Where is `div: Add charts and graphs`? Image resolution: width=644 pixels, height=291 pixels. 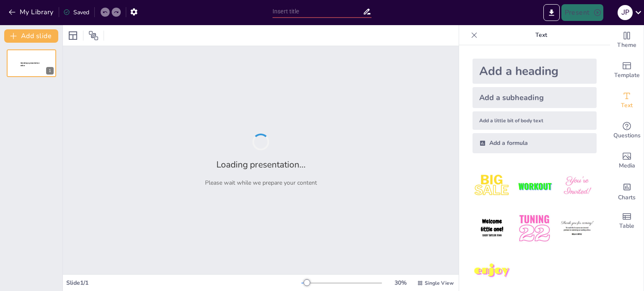
div: Add charts and graphs is located at coordinates (626, 191).